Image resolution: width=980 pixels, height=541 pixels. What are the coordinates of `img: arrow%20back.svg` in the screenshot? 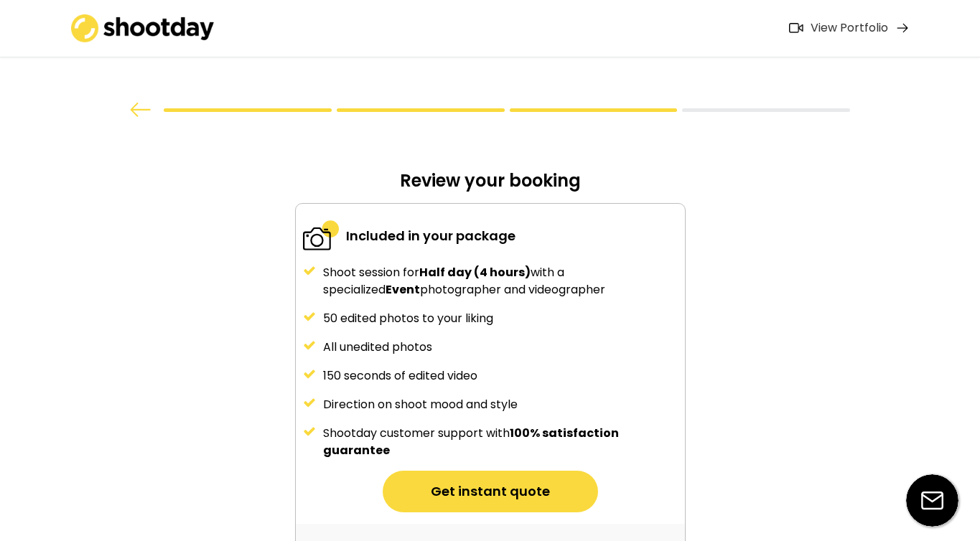 It's located at (141, 110).